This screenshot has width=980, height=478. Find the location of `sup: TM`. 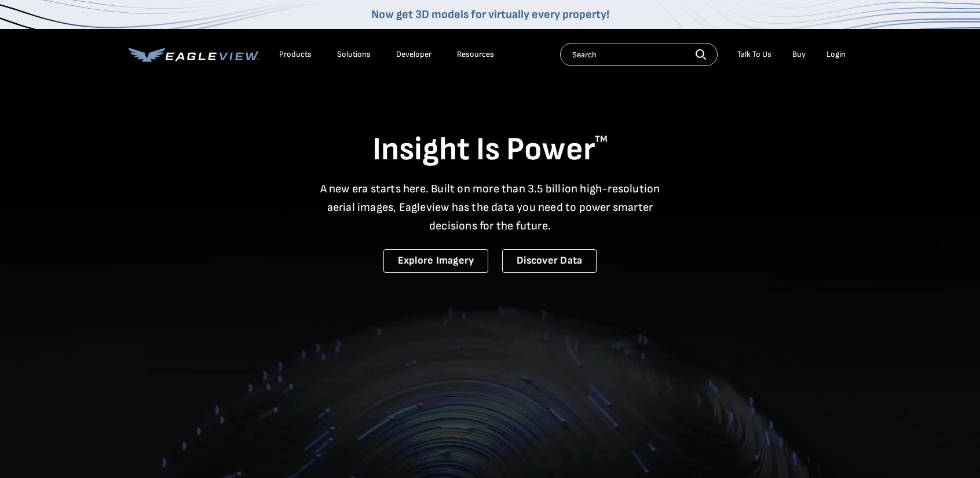

sup: TM is located at coordinates (602, 139).